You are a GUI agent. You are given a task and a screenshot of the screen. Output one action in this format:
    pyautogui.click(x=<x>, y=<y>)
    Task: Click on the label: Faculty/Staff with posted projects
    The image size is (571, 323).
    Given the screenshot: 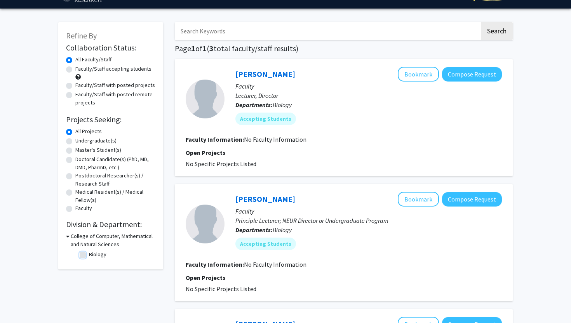 What is the action you would take?
    pyautogui.click(x=115, y=85)
    